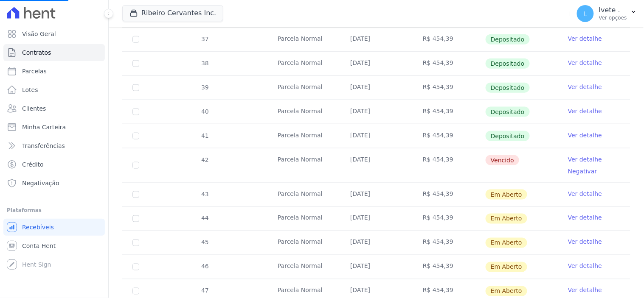 Image resolution: width=644 pixels, height=298 pixels. Describe the element at coordinates (205, 63) in the screenshot. I see `span: 38` at that location.